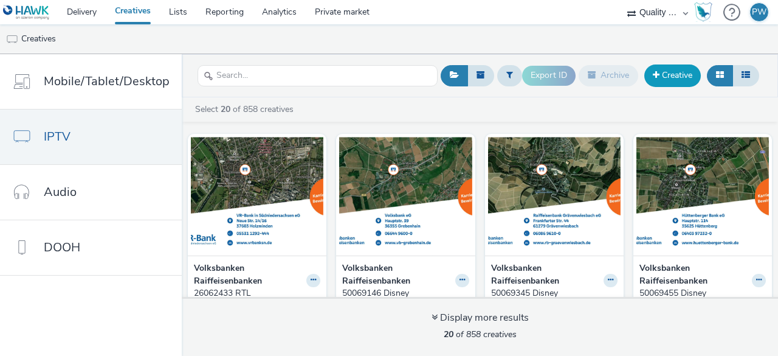 The height and width of the screenshot is (356, 778). What do you see at coordinates (609, 75) in the screenshot?
I see `button: Archive` at bounding box center [609, 75].